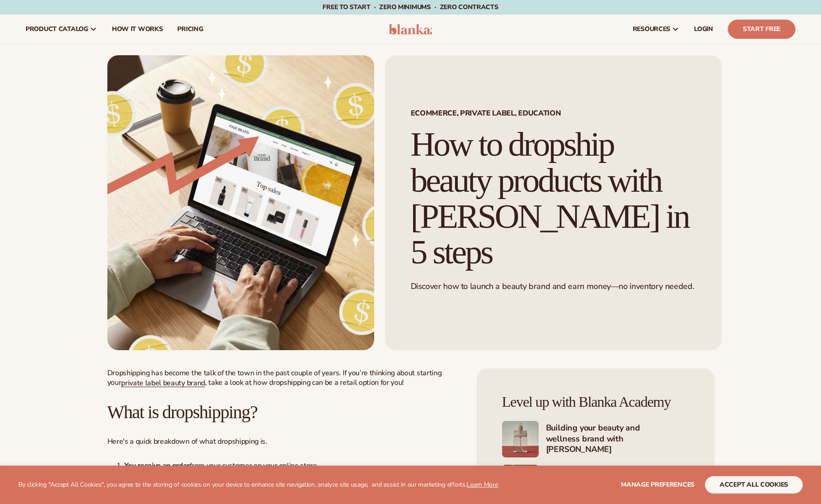 This screenshot has width=821, height=504. What do you see at coordinates (703, 29) in the screenshot?
I see `a: LOGIN` at bounding box center [703, 29].